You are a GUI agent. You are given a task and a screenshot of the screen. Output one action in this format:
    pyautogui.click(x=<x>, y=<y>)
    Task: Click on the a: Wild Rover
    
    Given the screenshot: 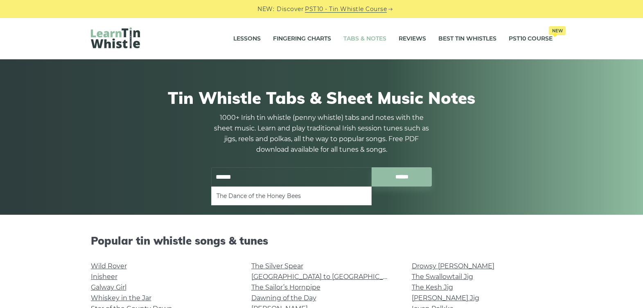 What is the action you would take?
    pyautogui.click(x=109, y=266)
    